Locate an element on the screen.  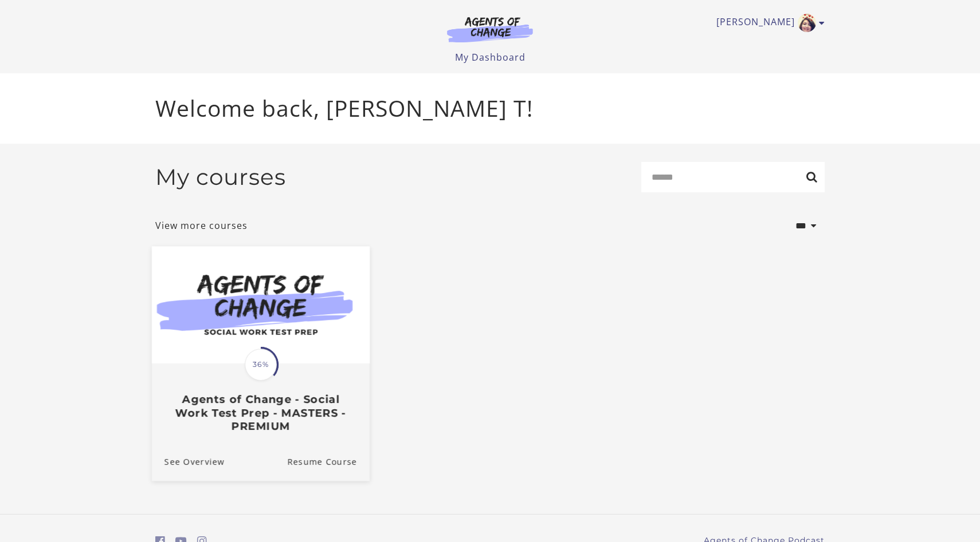
a: Toggle menu is located at coordinates (767, 23).